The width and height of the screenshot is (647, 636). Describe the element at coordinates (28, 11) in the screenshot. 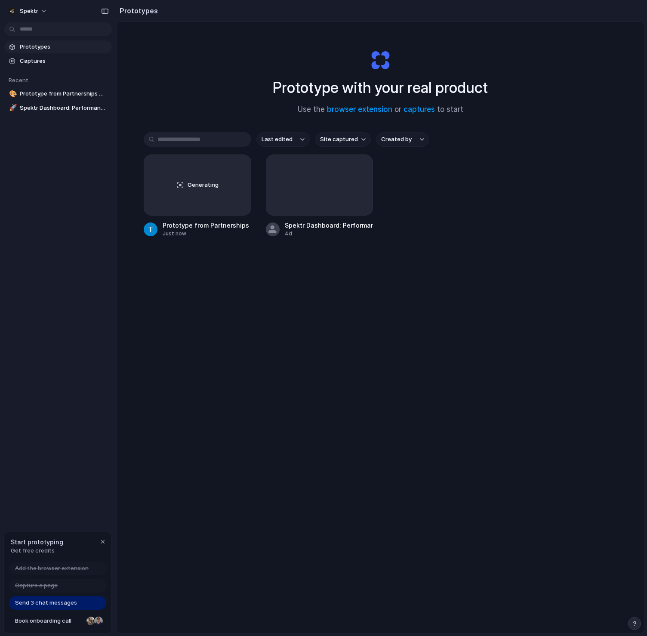

I see `button: Spektr` at that location.